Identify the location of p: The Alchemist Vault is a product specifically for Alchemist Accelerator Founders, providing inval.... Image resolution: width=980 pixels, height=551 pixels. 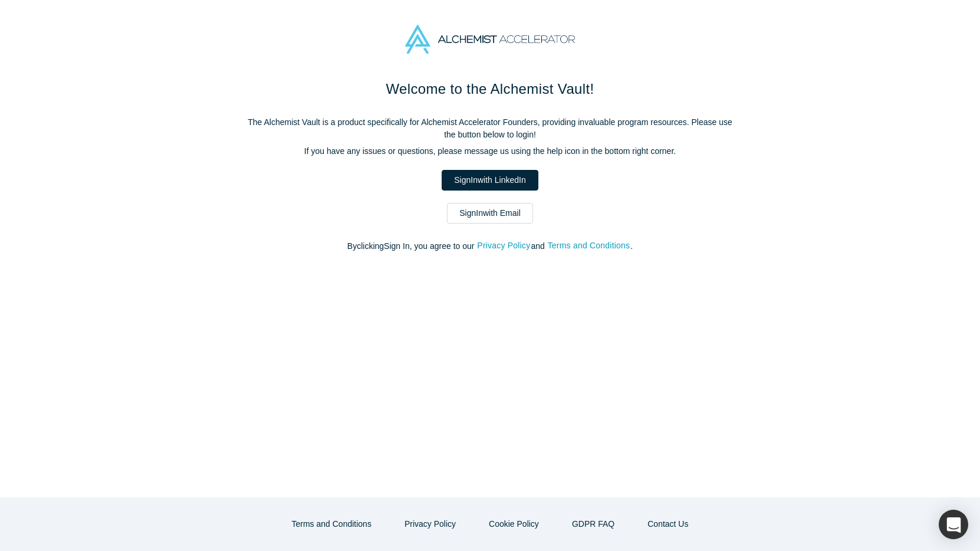
(490, 128).